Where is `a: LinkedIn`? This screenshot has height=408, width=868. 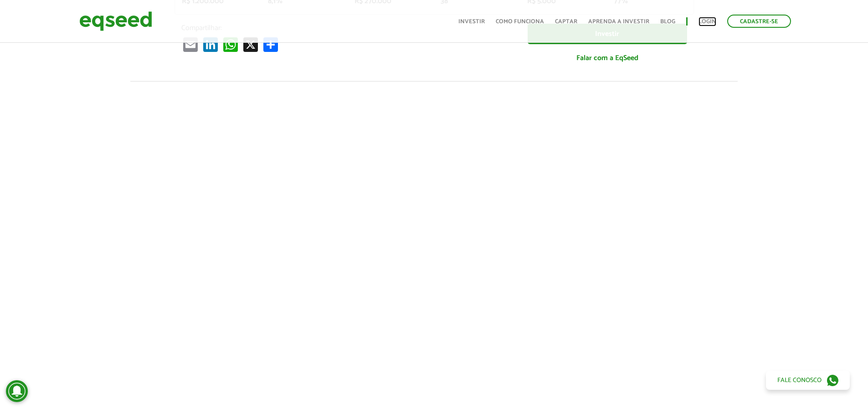
a: LinkedIn is located at coordinates (210, 44).